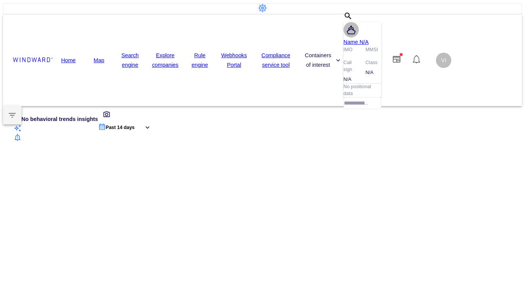 The image size is (525, 287). I want to click on button: Map, so click(99, 60).